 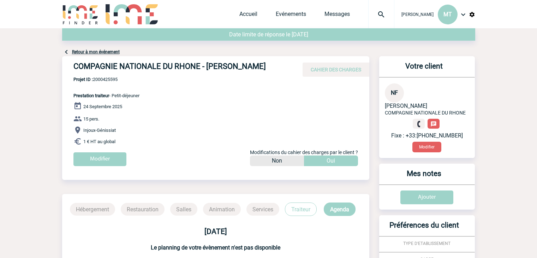 What do you see at coordinates (99, 141) in the screenshot?
I see `span: 1 € HT au global` at bounding box center [99, 141].